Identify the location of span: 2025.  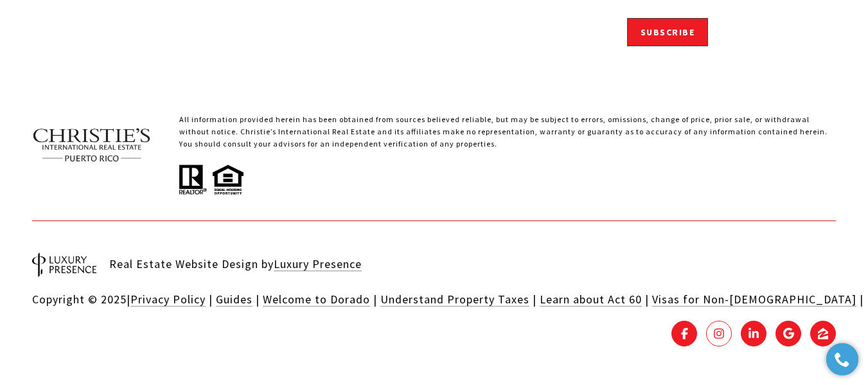
(114, 299).